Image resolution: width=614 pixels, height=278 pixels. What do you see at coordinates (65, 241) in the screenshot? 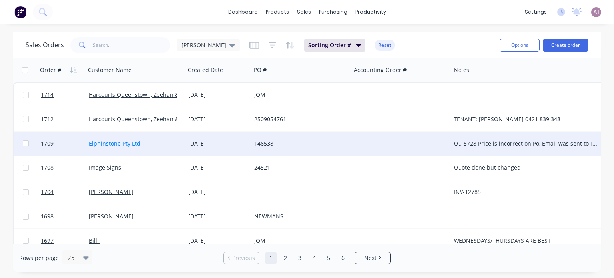
I see `a: 1697` at bounding box center [65, 241].